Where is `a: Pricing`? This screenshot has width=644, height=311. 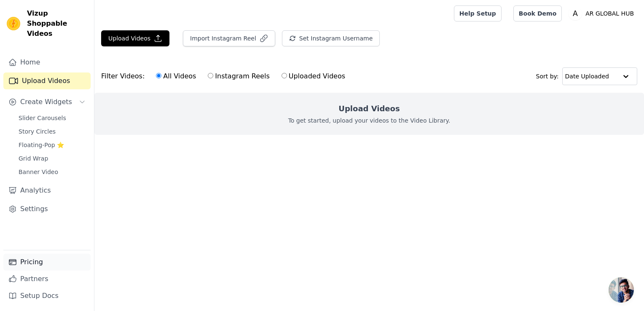
a: Pricing is located at coordinates (47, 262).